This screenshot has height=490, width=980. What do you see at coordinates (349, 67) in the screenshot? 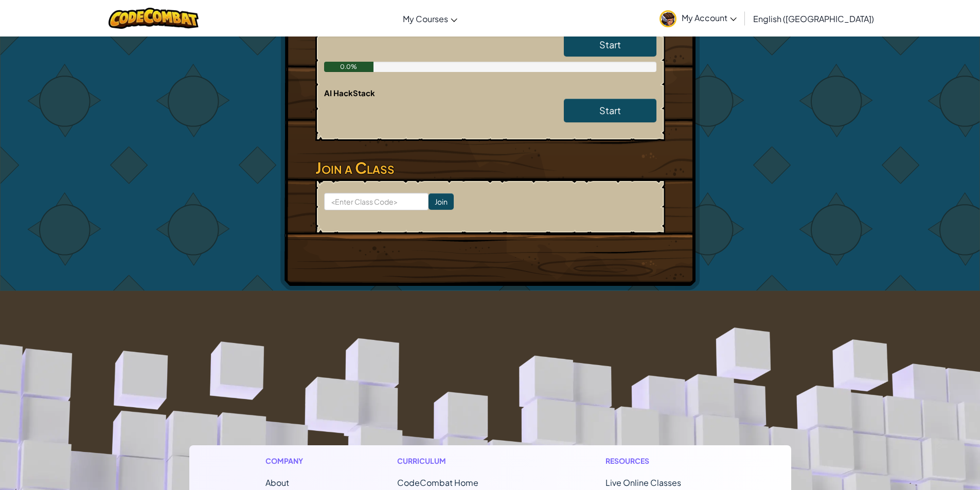
I see `div: 0.0%` at bounding box center [349, 67].